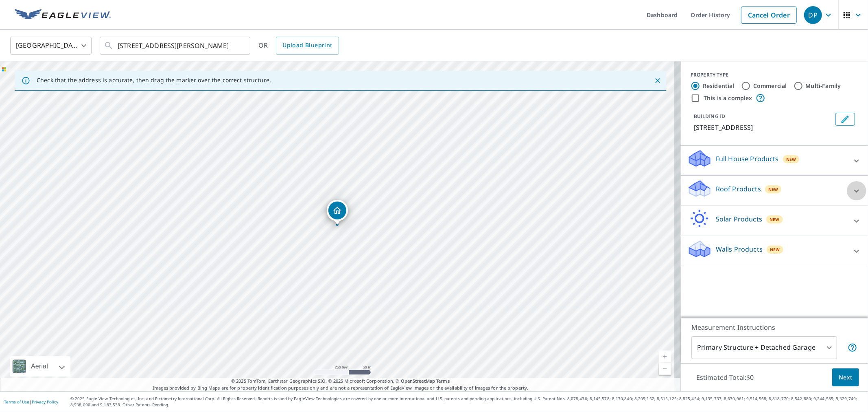  What do you see at coordinates (747, 159) in the screenshot?
I see `p: Full House Products` at bounding box center [747, 159].